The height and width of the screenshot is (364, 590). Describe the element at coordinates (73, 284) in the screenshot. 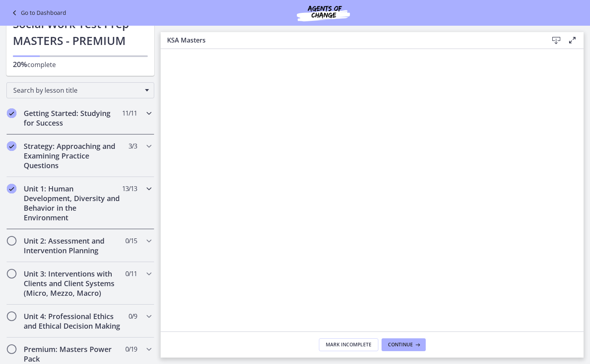

I see `h2: Unit 3: Interventions with Clients and Client Systems (Micro, Mezzo, Macro)` at that location.